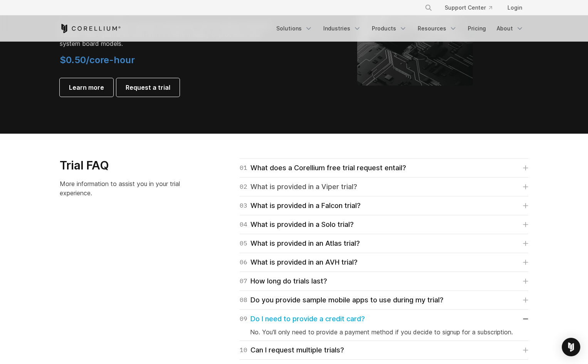 The width and height of the screenshot is (588, 364). Describe the element at coordinates (384, 168) in the screenshot. I see `a: 01What does a Corellium free trial request entail?` at that location.